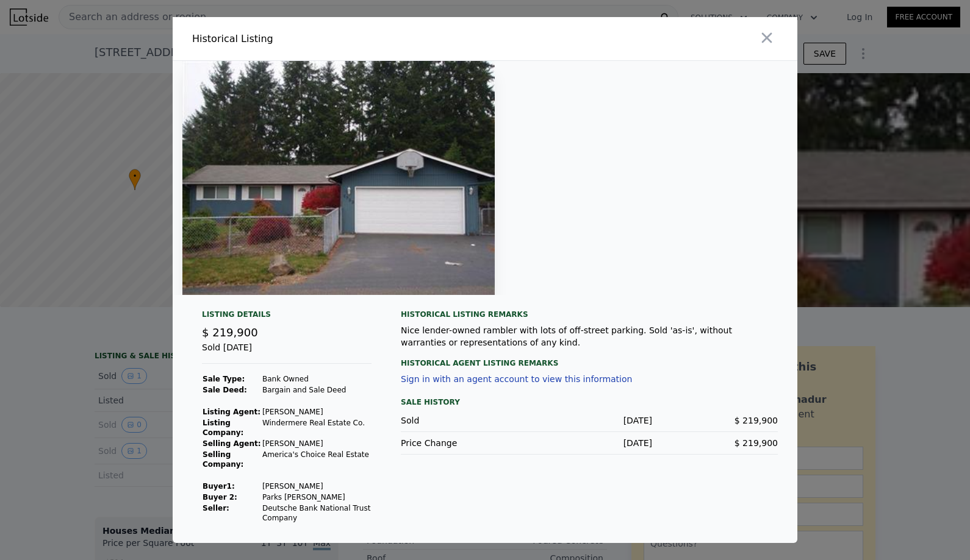 The width and height of the screenshot is (970, 560). What do you see at coordinates (287, 317) in the screenshot?
I see `div: Listing Details` at bounding box center [287, 317].